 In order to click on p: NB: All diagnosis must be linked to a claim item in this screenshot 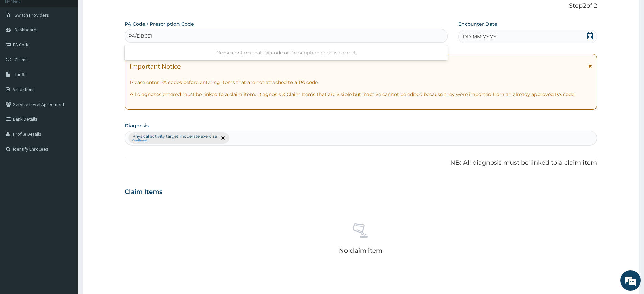, I will do `click(361, 163)`.